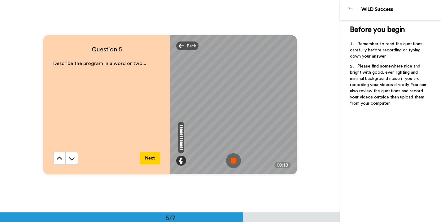 Image resolution: width=441 pixels, height=222 pixels. I want to click on div: 00:13, so click(283, 165).